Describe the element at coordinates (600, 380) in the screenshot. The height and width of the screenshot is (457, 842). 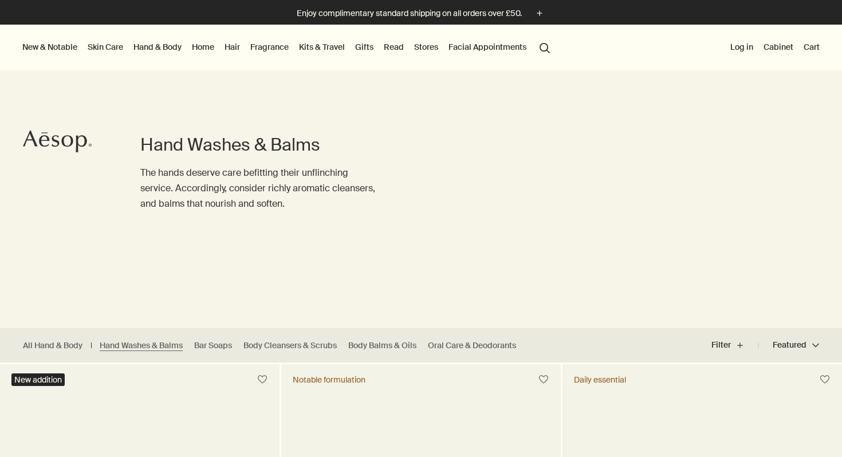
I see `div: Daily essential` at that location.